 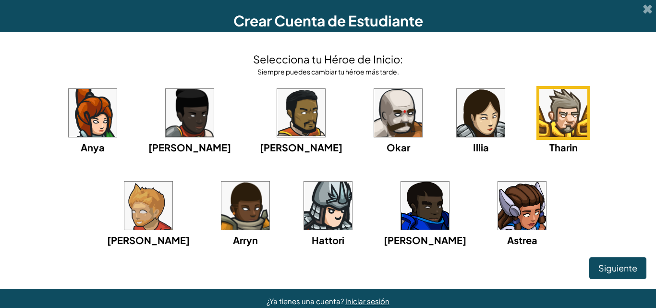 What do you see at coordinates (481, 147) in the screenshot?
I see `font: Illia` at bounding box center [481, 147].